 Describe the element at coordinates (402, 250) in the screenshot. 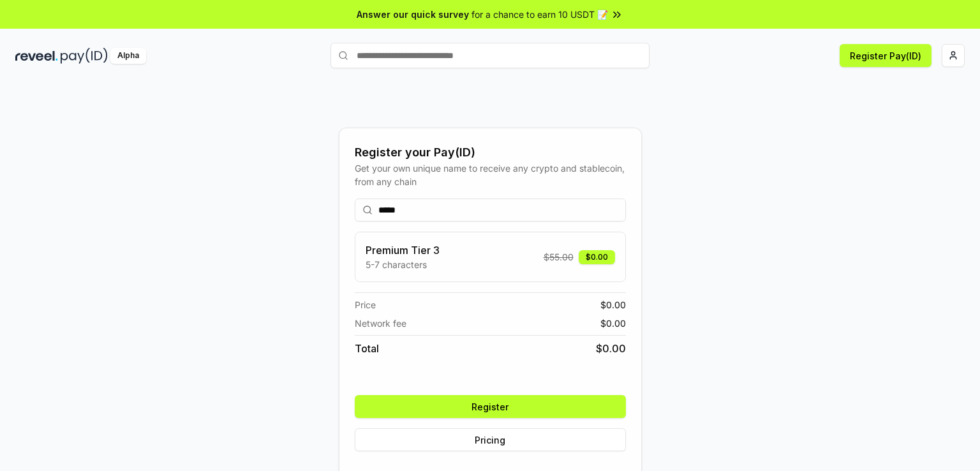

I see `h3: Premium Tier 3` at that location.